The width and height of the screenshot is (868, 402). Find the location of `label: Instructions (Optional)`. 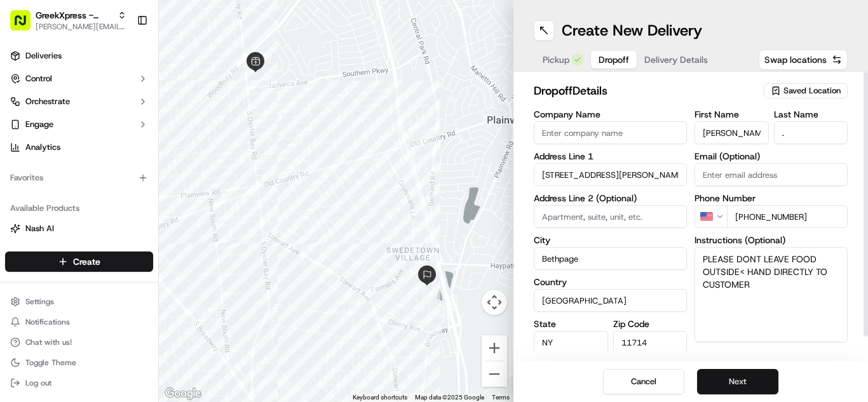

label: Instructions (Optional) is located at coordinates (771, 241).